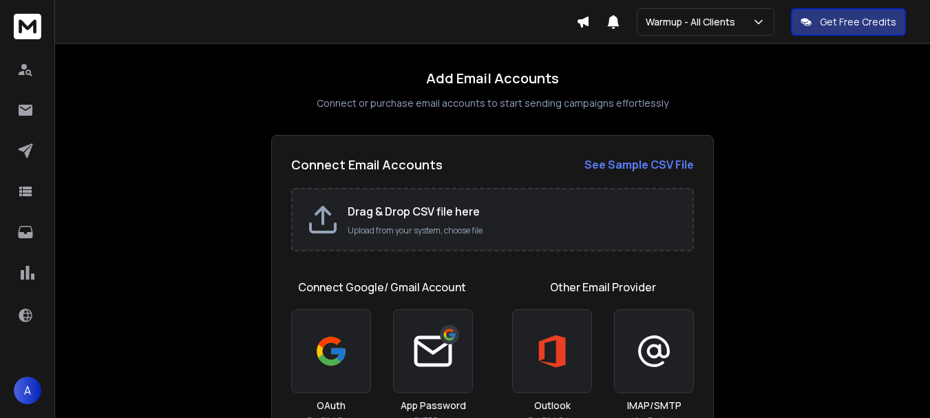 The height and width of the screenshot is (418, 930). Describe the element at coordinates (382, 287) in the screenshot. I see `h1: Connect Google/ Gmail Account` at that location.